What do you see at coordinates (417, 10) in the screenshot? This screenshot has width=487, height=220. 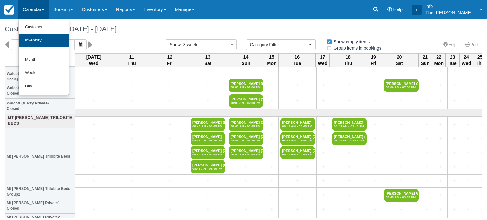 I see `div: i` at bounding box center [417, 10].